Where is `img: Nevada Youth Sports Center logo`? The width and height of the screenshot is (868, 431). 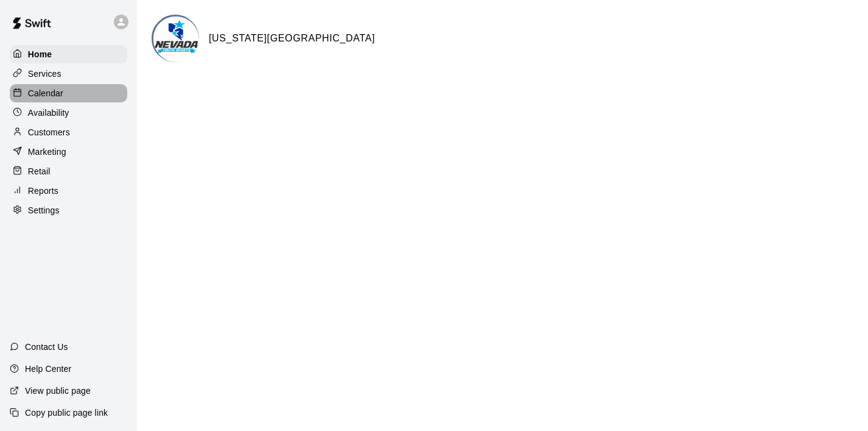 img: Nevada Youth Sports Center logo is located at coordinates (176, 39).